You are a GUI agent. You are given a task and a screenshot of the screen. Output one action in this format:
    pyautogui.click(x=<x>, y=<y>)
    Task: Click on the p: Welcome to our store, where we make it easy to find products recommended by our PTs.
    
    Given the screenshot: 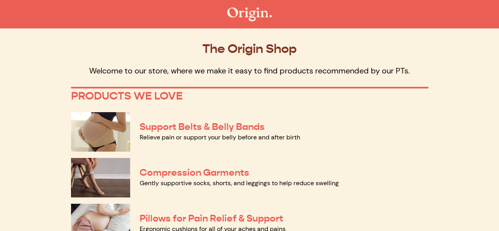 What is the action you would take?
    pyautogui.click(x=250, y=71)
    